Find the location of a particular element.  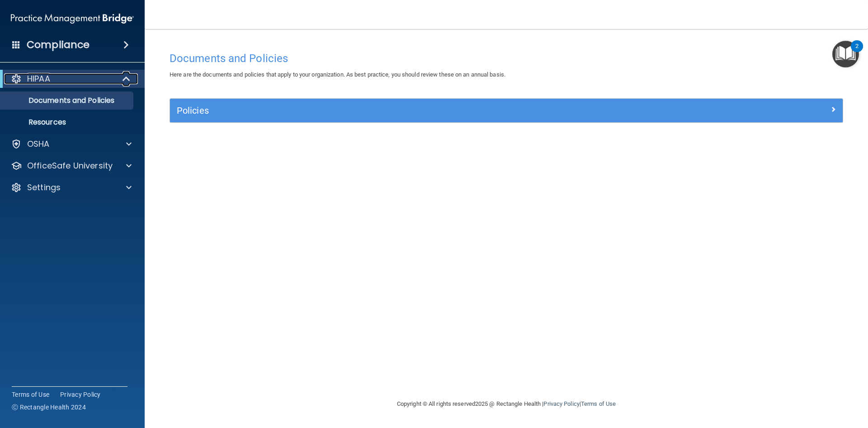

p: Settings is located at coordinates (44, 187).